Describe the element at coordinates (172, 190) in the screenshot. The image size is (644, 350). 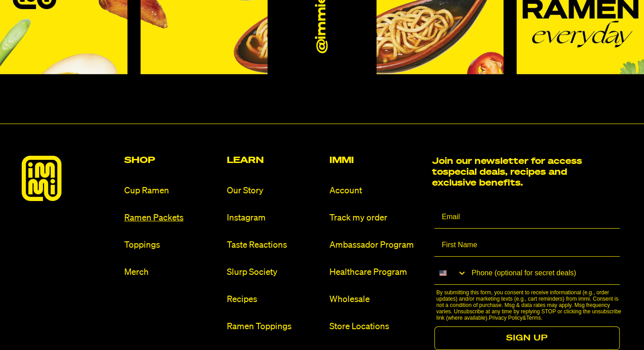
I see `a: Cup Ramen` at that location.